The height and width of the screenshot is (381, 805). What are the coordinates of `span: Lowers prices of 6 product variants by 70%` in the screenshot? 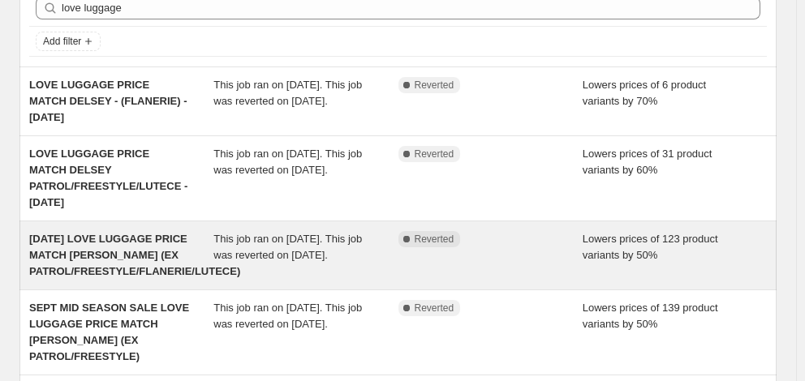 It's located at (644, 92).